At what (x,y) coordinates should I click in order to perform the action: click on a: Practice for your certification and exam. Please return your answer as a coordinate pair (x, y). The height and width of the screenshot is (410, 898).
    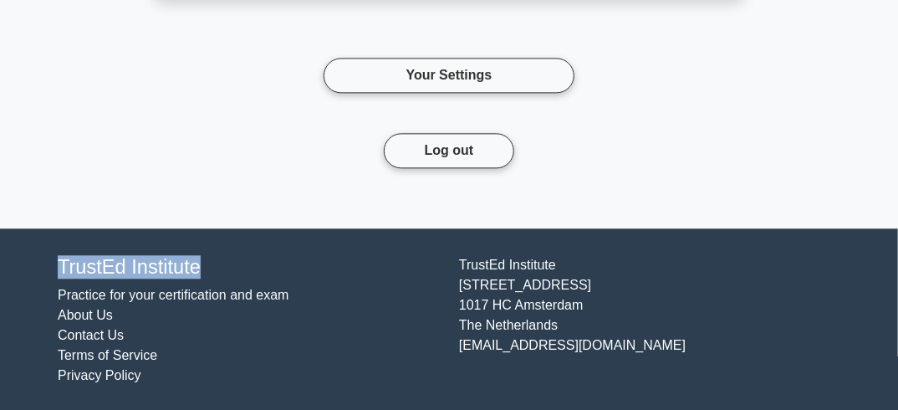
    Looking at the image, I should click on (173, 294).